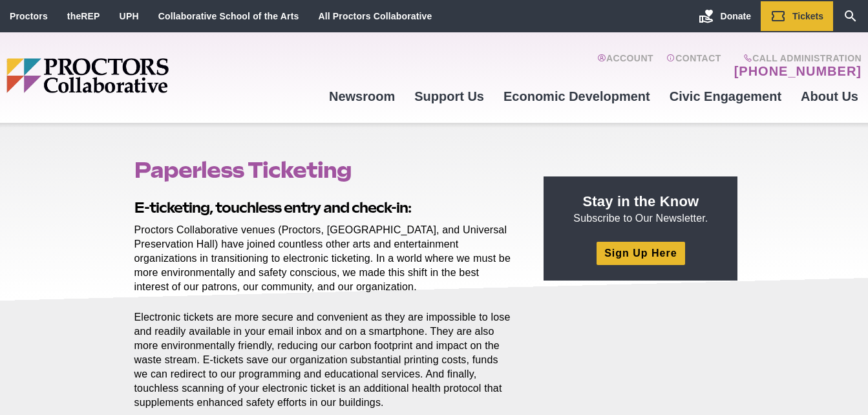  What do you see at coordinates (229, 16) in the screenshot?
I see `a: Collaborative School of the Arts` at bounding box center [229, 16].